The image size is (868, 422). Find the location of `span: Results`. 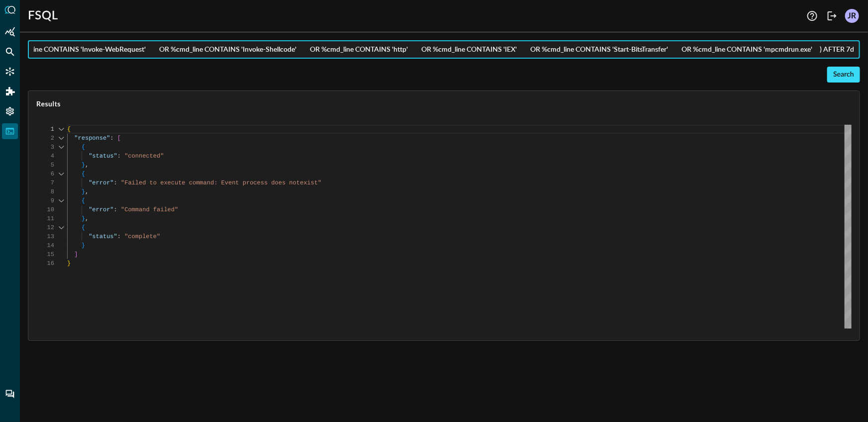

span: Results is located at coordinates (444, 104).